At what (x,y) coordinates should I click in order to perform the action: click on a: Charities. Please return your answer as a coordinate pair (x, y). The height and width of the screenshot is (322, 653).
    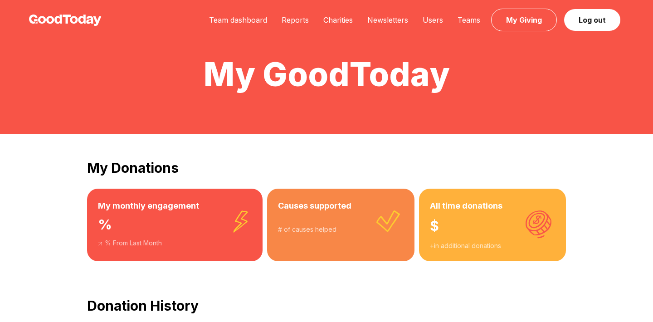
    Looking at the image, I should click on (338, 20).